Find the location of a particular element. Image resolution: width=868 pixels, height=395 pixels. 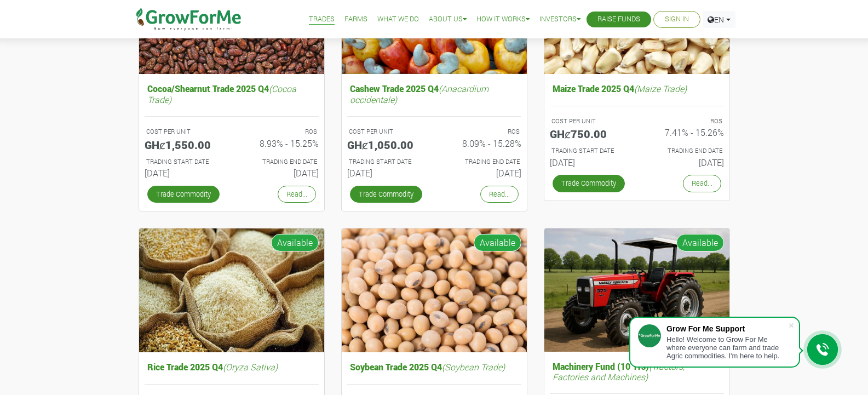

a: Investors is located at coordinates (560, 19).